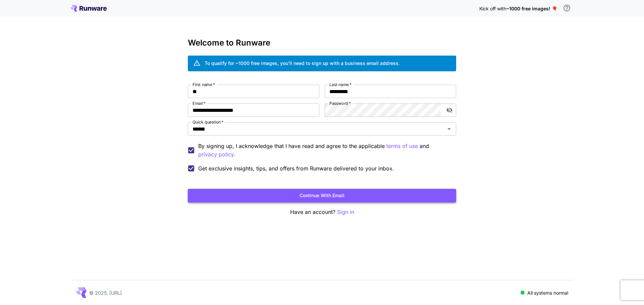  Describe the element at coordinates (217, 154) in the screenshot. I see `p: privacy policy.` at that location.